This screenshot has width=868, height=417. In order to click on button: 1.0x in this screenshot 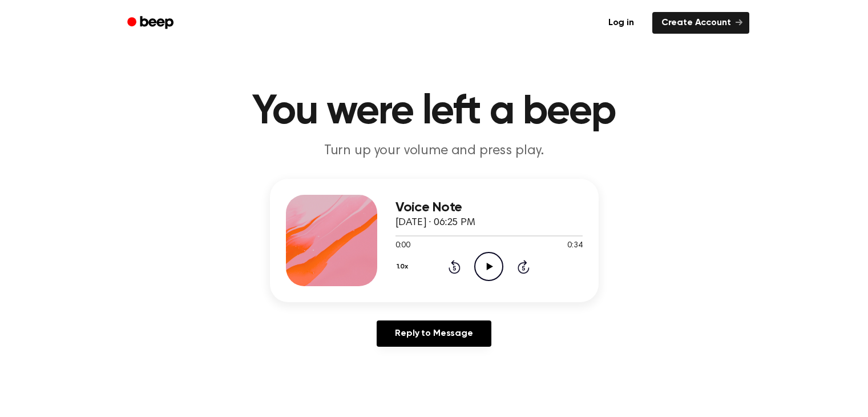, I will do `click(404, 267)`.